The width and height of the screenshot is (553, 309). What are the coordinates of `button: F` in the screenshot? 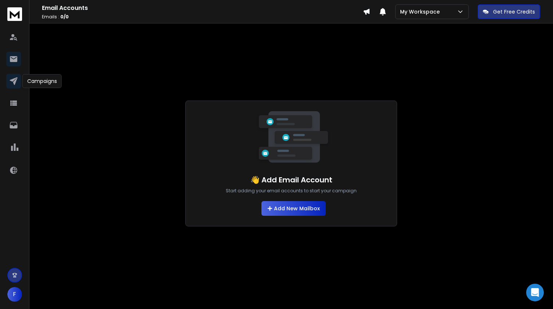 It's located at (15, 295).